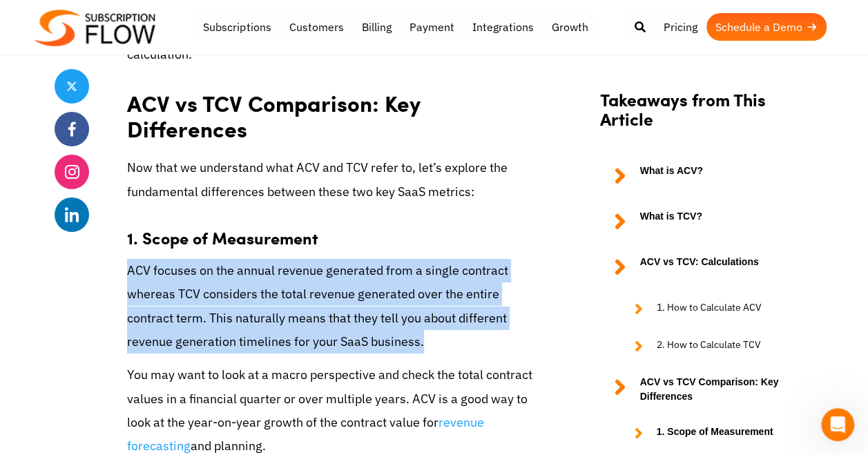 The width and height of the screenshot is (868, 455). I want to click on a: Pricing, so click(680, 27).